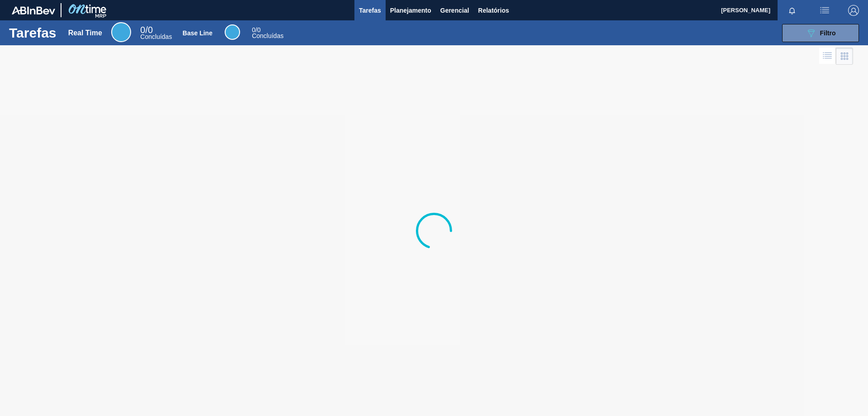 This screenshot has width=868, height=416. I want to click on span: Tarefas, so click(370, 11).